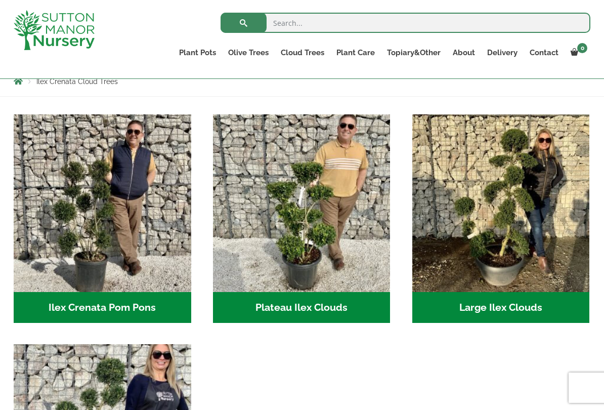 This screenshot has width=604, height=410. What do you see at coordinates (54, 30) in the screenshot?
I see `img: logo` at bounding box center [54, 30].